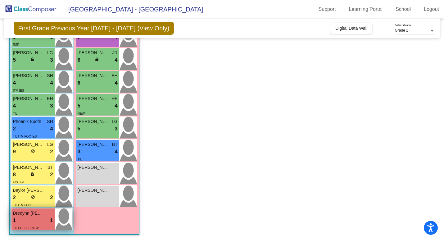 This screenshot has height=241, width=444. I want to click on span: FOC GT, so click(19, 182).